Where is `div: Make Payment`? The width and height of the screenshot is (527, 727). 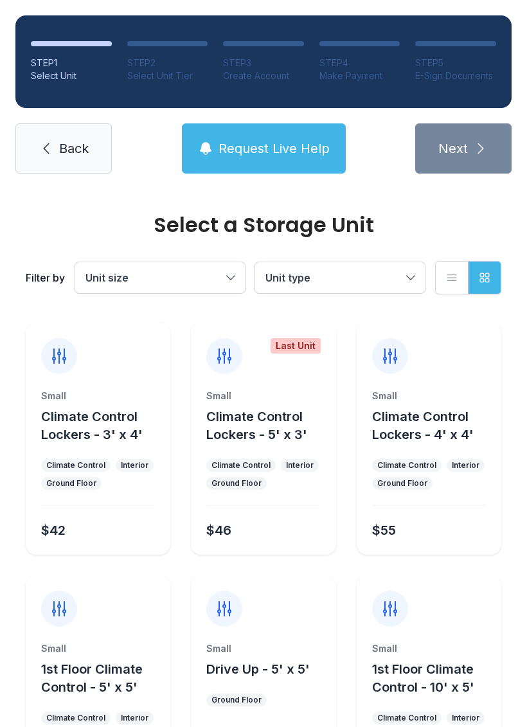
div: Make Payment is located at coordinates (360, 76).